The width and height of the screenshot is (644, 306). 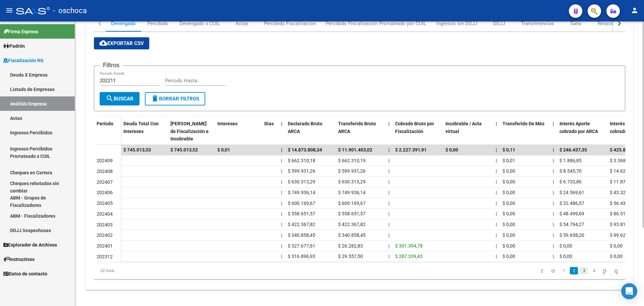 What do you see at coordinates (622, 192) in the screenshot?
I see `span: $ 43.321,28` at bounding box center [622, 192].